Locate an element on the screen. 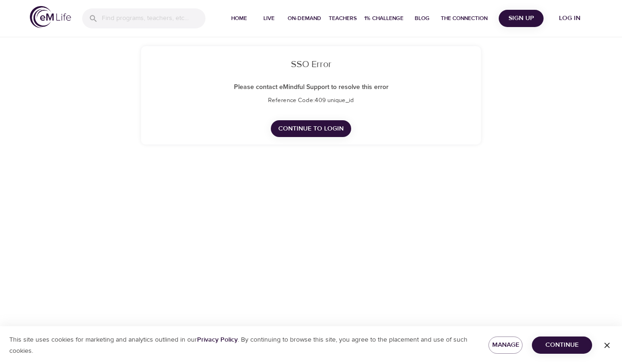 The image size is (622, 364). img: logo is located at coordinates (51, 17).